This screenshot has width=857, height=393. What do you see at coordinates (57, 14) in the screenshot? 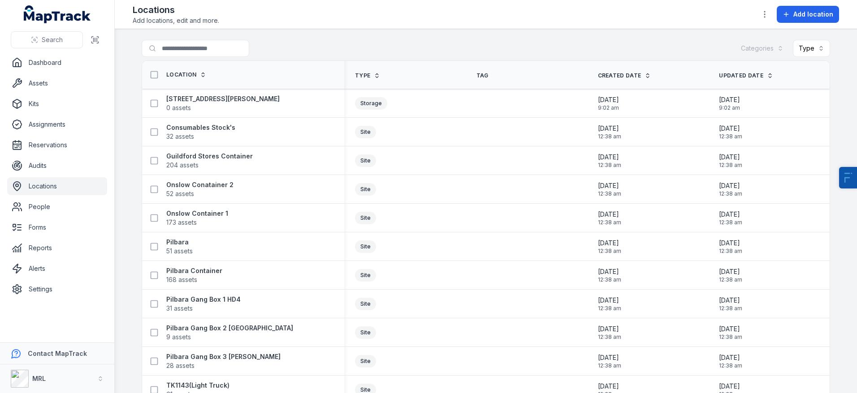
I see `a: MapTrack` at bounding box center [57, 14].